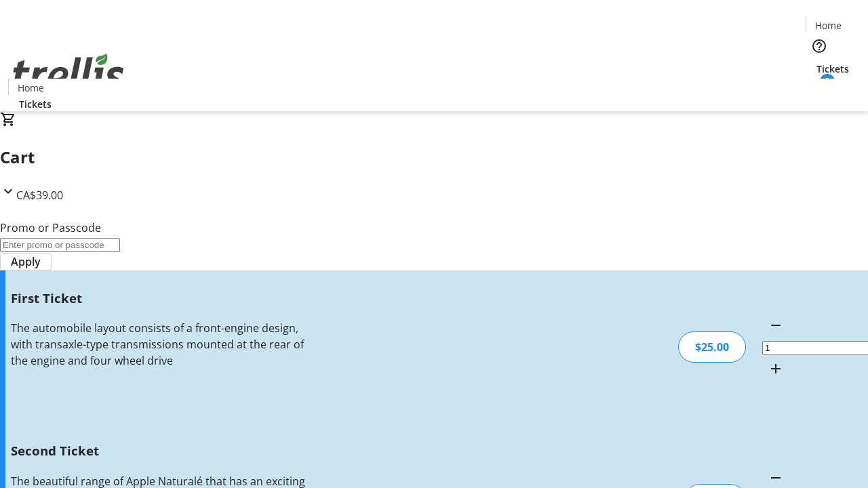 The width and height of the screenshot is (868, 488). Describe the element at coordinates (158, 298) in the screenshot. I see `h3: First Ticket` at that location.